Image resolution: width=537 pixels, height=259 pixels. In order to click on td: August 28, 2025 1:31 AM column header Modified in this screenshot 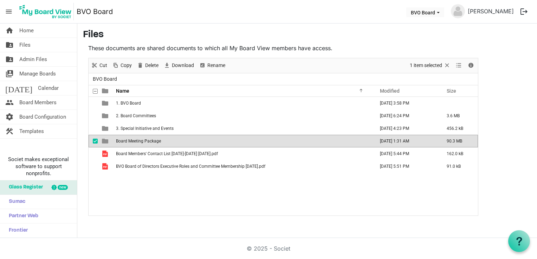, I will do `click(406, 141)`.